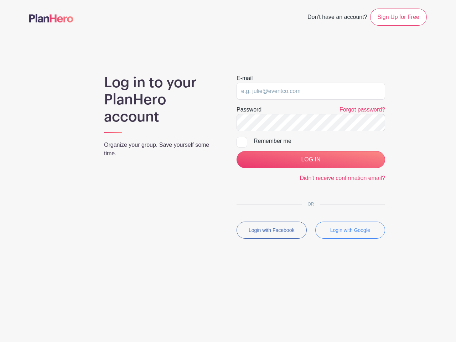 The image size is (456, 342). I want to click on small: Login with Facebook, so click(271, 230).